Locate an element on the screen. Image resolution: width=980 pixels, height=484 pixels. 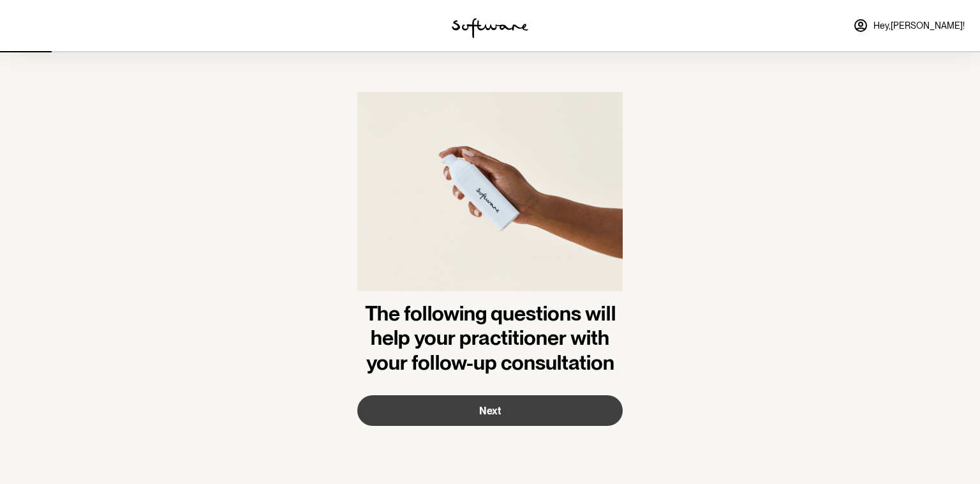
span: Next is located at coordinates (490, 410).